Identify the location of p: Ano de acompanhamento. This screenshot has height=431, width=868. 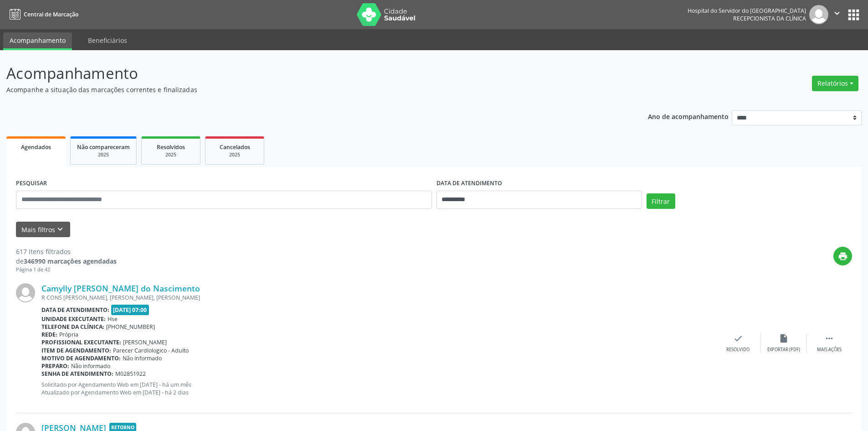
(688, 116).